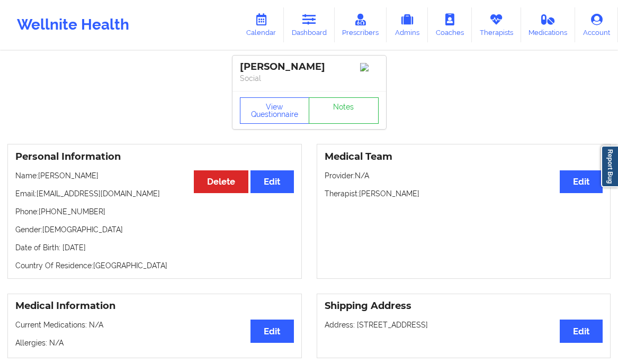  What do you see at coordinates (464, 157) in the screenshot?
I see `h3: Medical Team` at bounding box center [464, 157].